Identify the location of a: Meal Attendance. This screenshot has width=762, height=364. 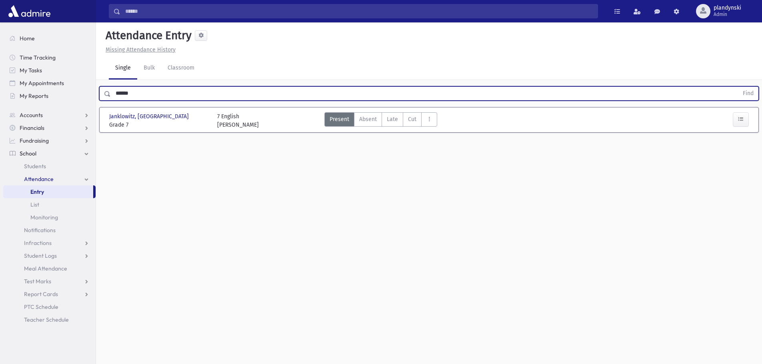
(49, 269).